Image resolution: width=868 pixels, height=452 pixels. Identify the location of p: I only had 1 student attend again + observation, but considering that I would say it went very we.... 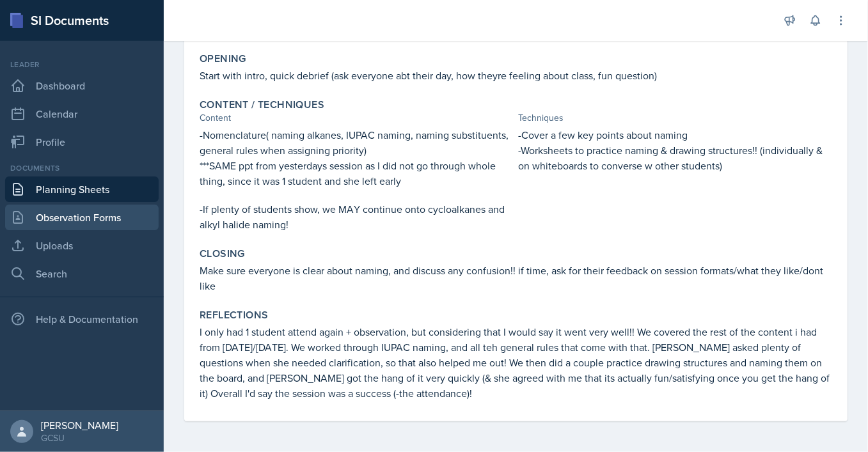
(515, 362).